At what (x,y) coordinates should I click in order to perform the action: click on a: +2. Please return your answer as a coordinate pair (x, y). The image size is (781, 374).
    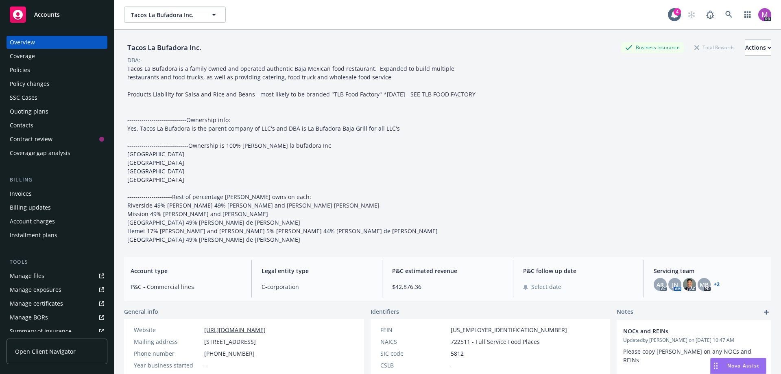
    Looking at the image, I should click on (717, 284).